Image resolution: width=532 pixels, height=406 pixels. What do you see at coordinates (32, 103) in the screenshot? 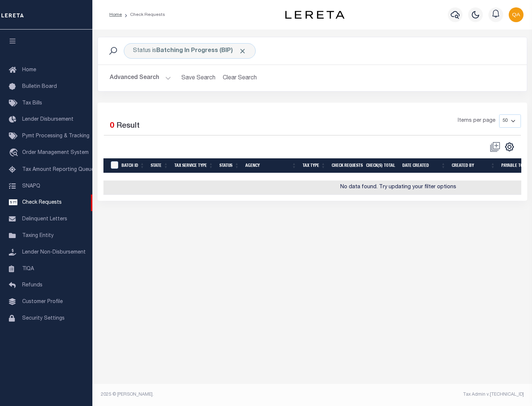
I see `span: Tax Bills` at bounding box center [32, 103].